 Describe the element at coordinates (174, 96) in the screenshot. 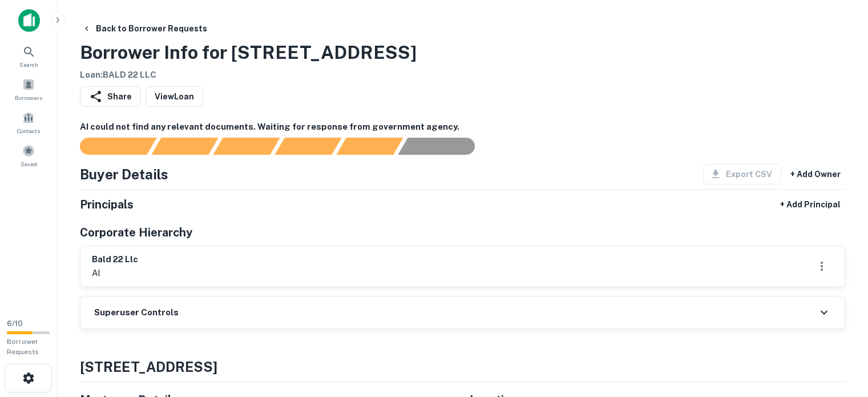

I see `a: ViewLoan` at that location.